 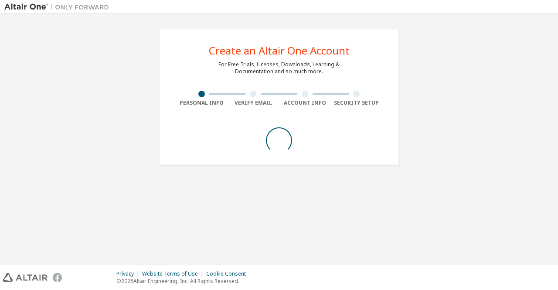 What do you see at coordinates (279, 51) in the screenshot?
I see `div: Create an Altair One Account` at bounding box center [279, 51].